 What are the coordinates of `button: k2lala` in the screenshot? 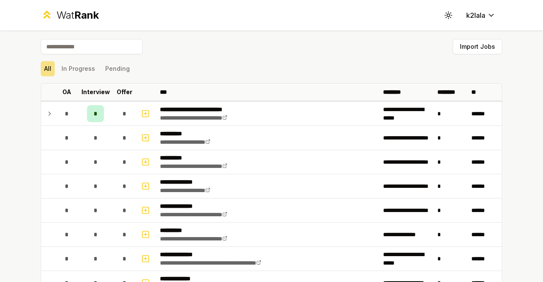 It's located at (480, 15).